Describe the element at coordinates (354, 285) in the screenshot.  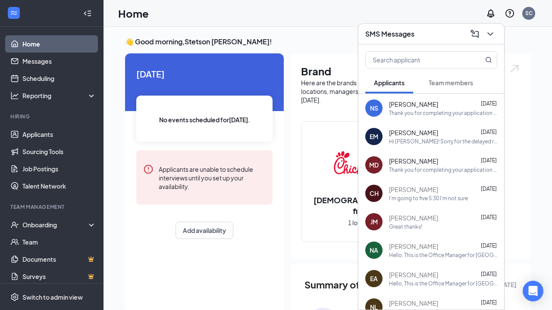
I see `span: Summary of last week` at that location.